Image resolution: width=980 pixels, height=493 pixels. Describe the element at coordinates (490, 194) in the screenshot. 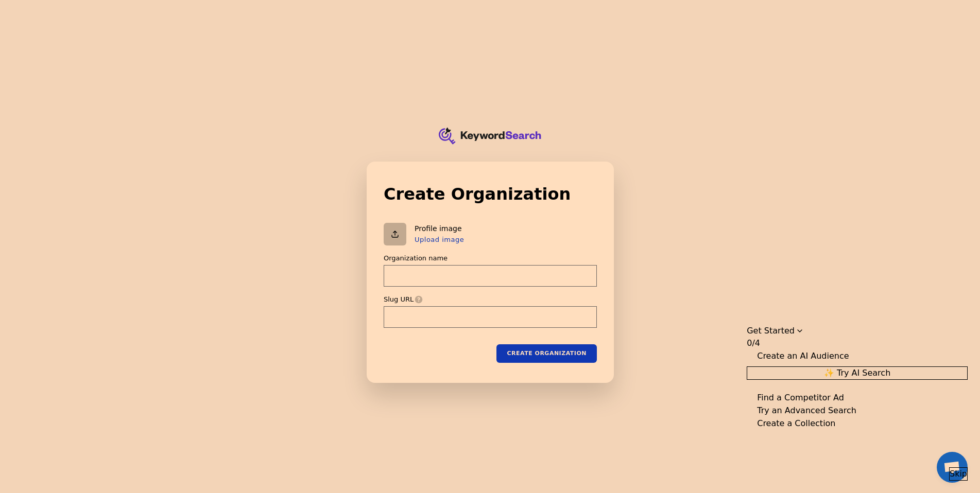

I see `h1: Create Organization` at that location.